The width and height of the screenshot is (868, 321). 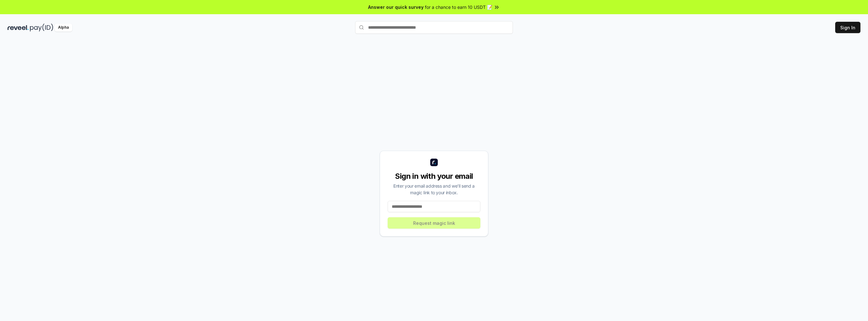 I want to click on span: for a chance to earn 10 USDT 📝, so click(x=459, y=7).